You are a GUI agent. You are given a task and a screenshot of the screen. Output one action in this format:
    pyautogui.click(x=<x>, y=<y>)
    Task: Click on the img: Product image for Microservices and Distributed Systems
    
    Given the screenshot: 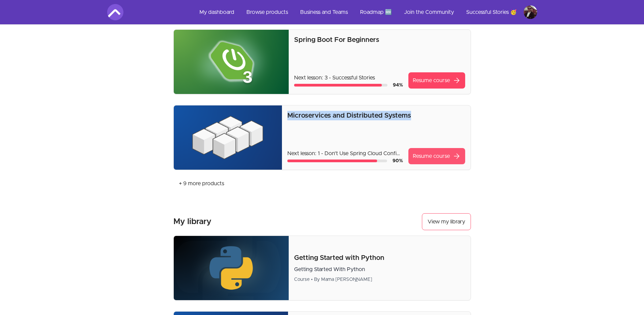 What is the action you would take?
    pyautogui.click(x=228, y=138)
    